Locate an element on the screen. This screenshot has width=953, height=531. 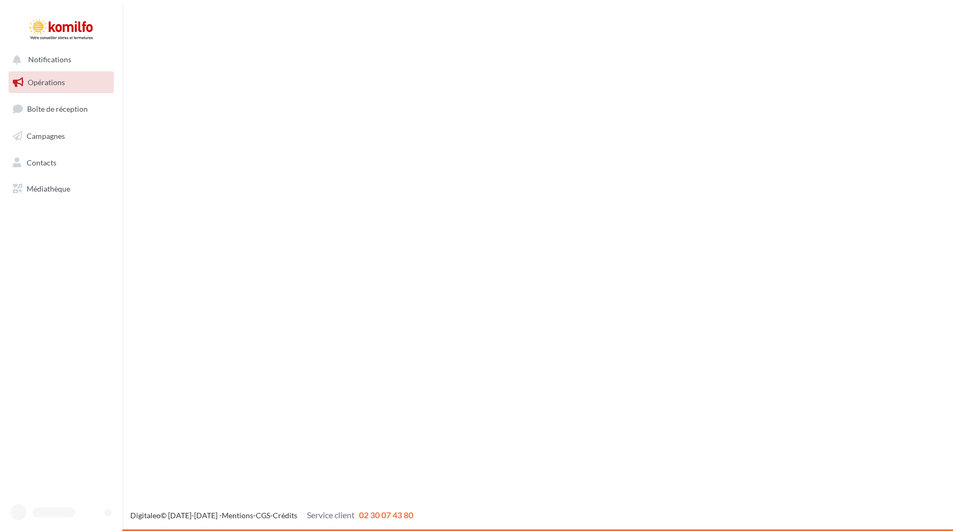
a: Campagnes is located at coordinates (61, 136).